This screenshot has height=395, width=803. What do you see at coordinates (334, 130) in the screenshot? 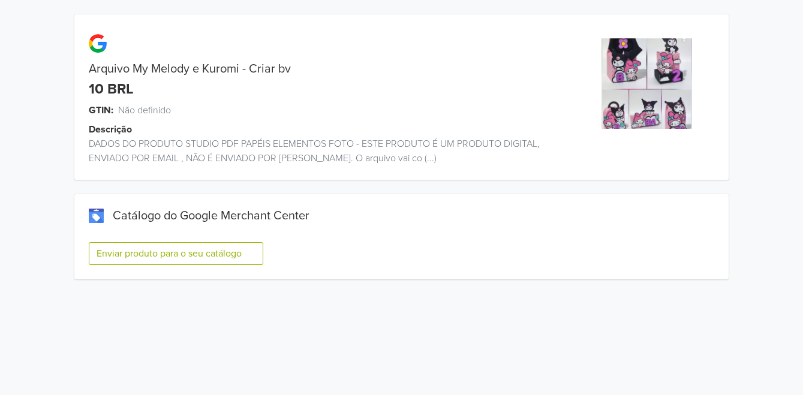
I see `div: Descrição` at bounding box center [334, 130].